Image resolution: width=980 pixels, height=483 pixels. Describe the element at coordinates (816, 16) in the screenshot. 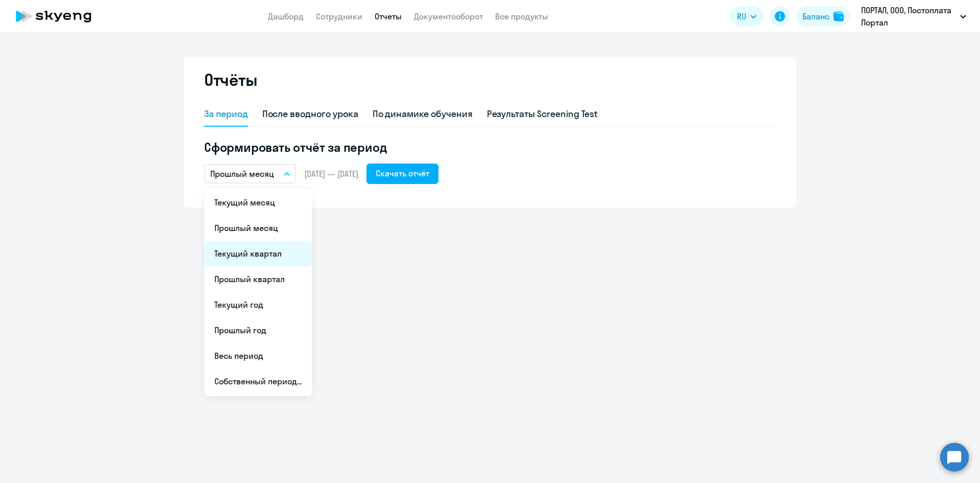

I see `div: Баланс` at that location.